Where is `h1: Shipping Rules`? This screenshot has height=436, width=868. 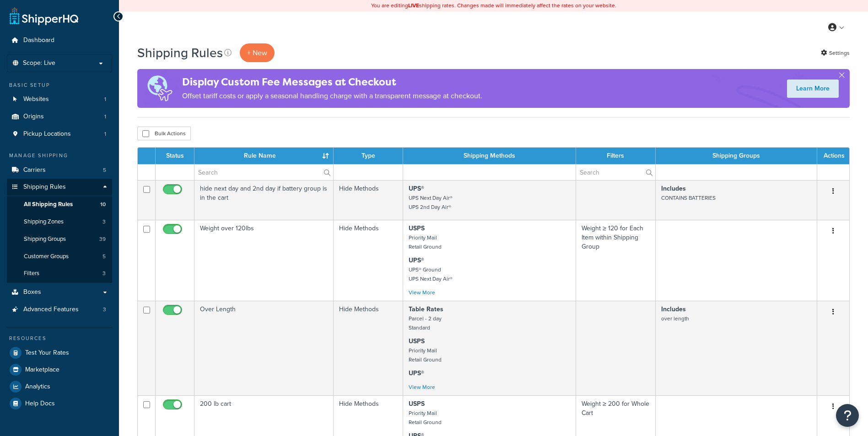
h1: Shipping Rules is located at coordinates (180, 52).